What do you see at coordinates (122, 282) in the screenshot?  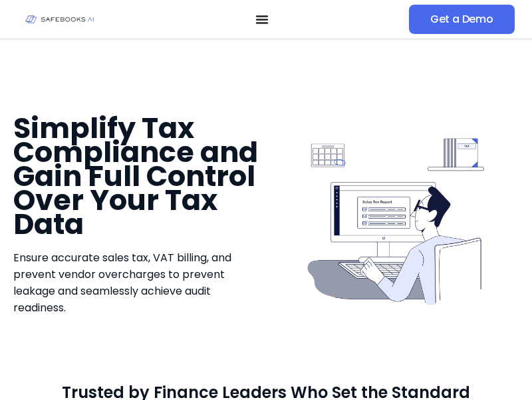 I see `span: Ensure accurate sales tax, VAT billing, and prevent vendor overcharges to prevent leakage and sea...` at bounding box center [122, 282].